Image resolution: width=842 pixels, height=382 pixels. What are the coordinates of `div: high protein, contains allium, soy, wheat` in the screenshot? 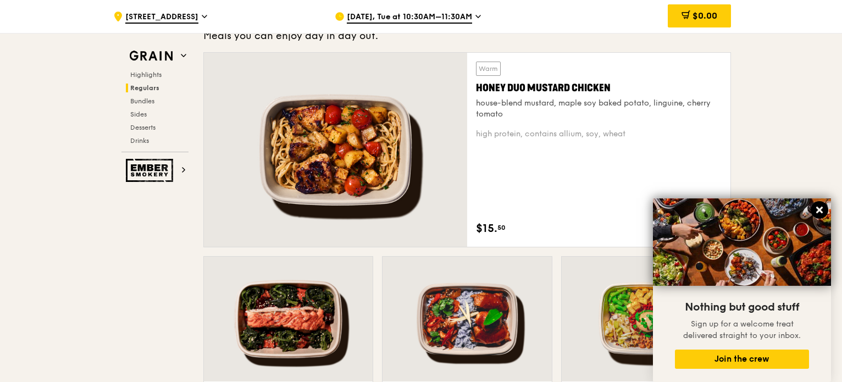 It's located at (598, 134).